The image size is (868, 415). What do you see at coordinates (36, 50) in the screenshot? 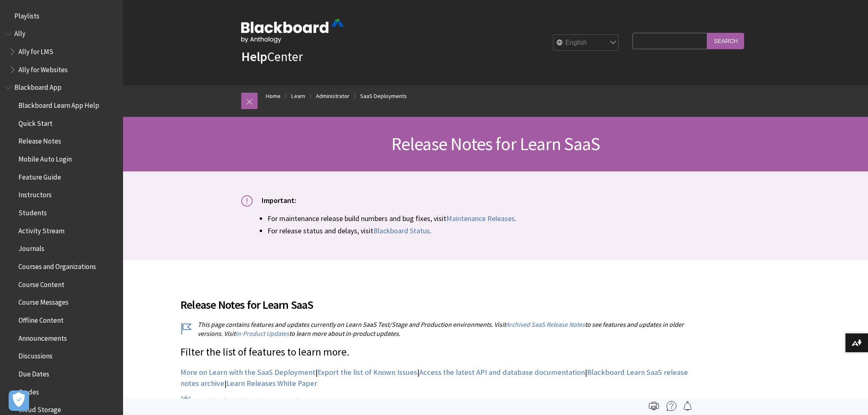
I see `span: Ally for LMS` at bounding box center [36, 50].